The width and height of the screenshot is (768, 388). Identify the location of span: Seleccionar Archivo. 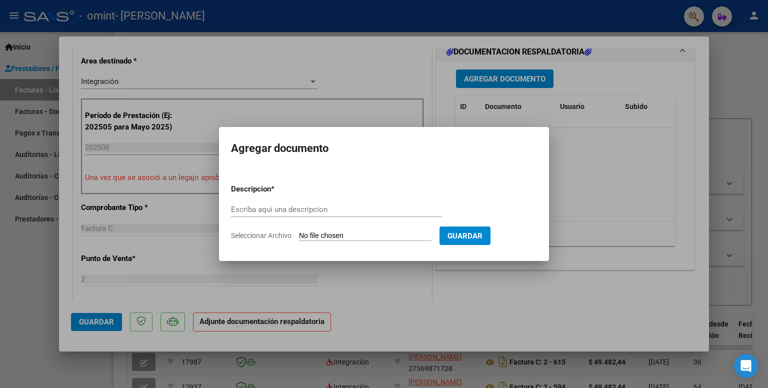
(261, 236).